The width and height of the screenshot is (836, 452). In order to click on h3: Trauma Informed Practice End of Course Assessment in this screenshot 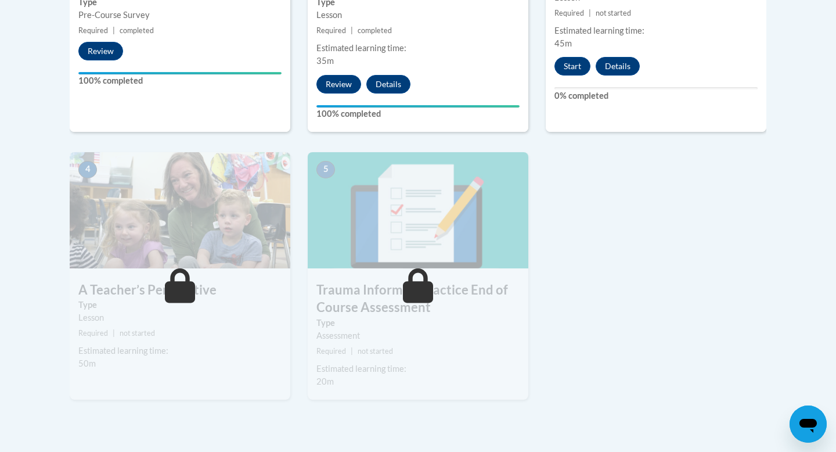, I will do `click(418, 299)`.